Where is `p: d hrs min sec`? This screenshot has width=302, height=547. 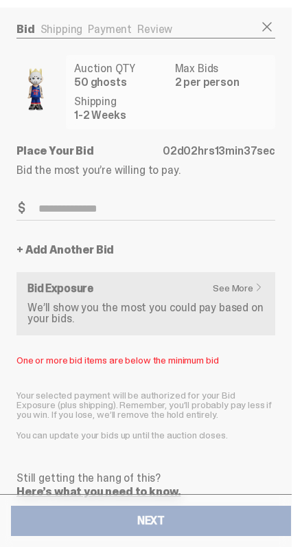
p: d hrs min sec is located at coordinates (219, 151).